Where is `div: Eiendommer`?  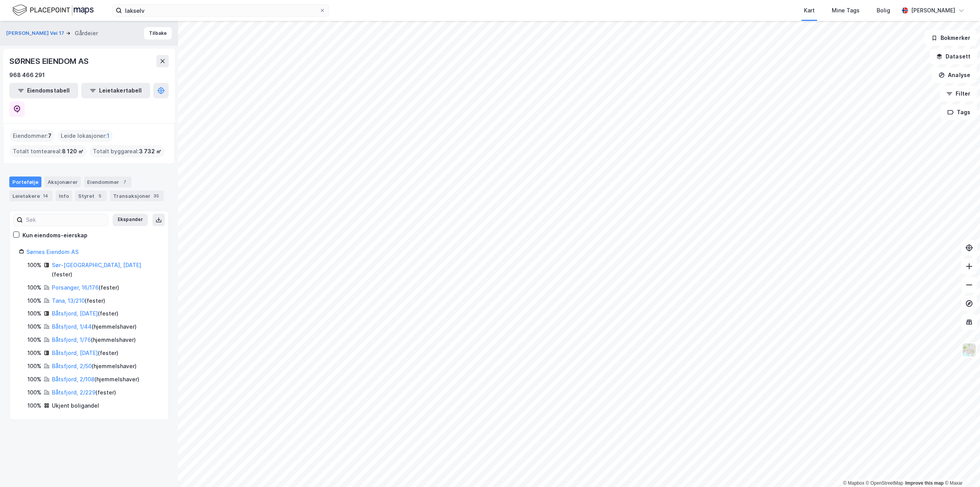 div: Eiendommer is located at coordinates (108, 182).